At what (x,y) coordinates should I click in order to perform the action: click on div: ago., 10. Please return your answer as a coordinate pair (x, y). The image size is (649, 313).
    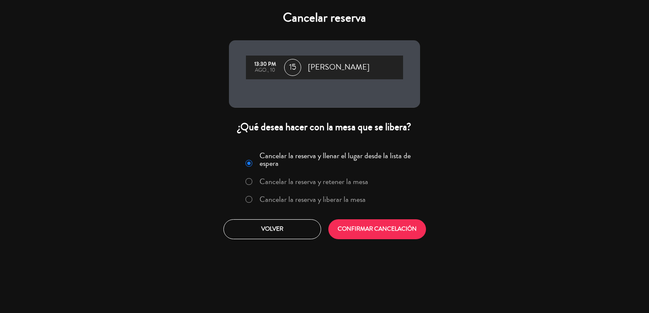
    Looking at the image, I should click on (265, 70).